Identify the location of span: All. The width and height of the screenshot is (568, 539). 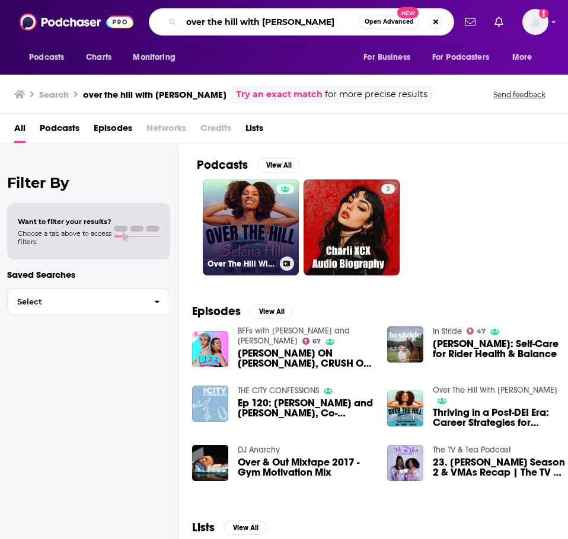
(20, 130).